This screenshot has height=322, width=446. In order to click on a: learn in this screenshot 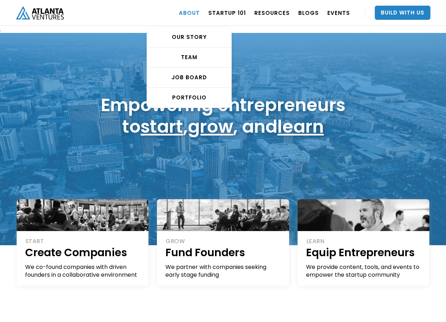, I will do `click(300, 126)`.